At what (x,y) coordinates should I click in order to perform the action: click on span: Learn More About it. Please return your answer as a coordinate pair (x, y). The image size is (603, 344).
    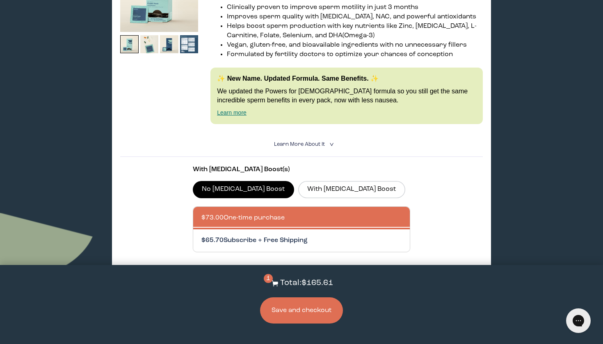
    Looking at the image, I should click on (299, 144).